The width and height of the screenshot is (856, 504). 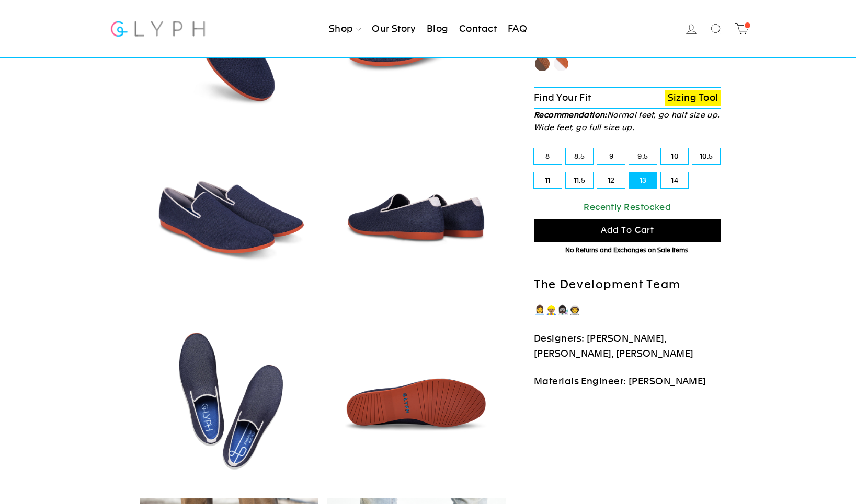 What do you see at coordinates (394, 29) in the screenshot?
I see `a: Our Story` at bounding box center [394, 29].